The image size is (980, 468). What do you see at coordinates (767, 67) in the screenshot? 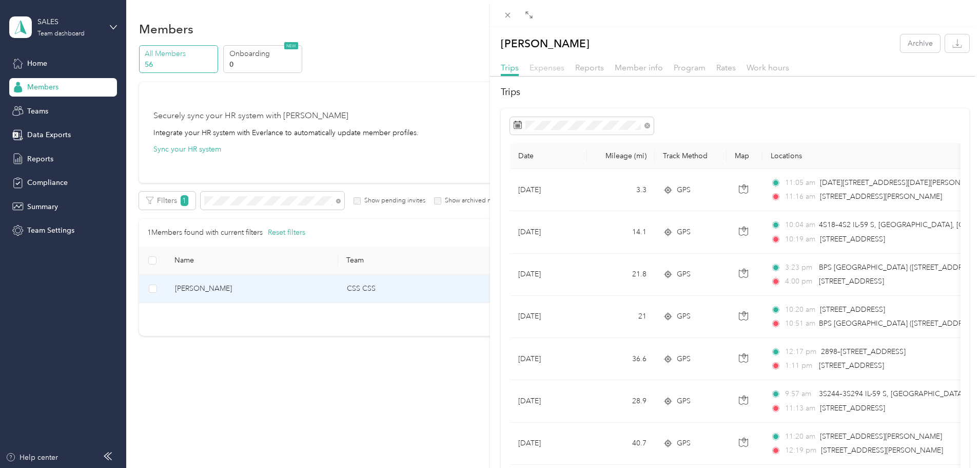
I see `span: Work hours` at bounding box center [767, 67].